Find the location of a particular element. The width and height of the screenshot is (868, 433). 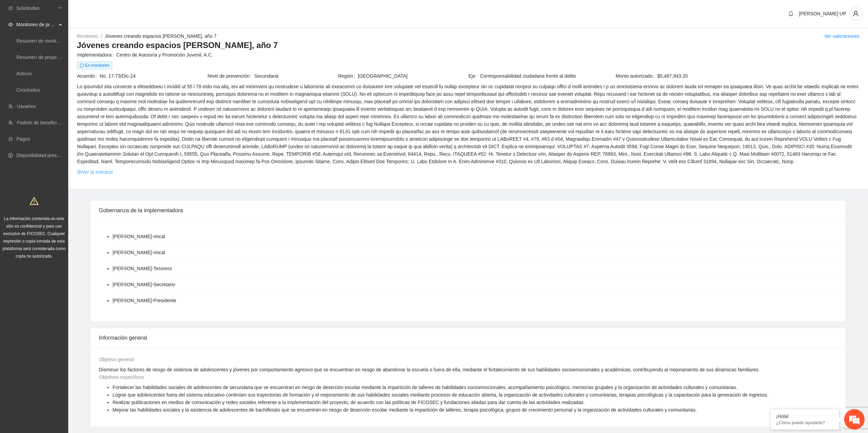

span: warning is located at coordinates (34, 201).